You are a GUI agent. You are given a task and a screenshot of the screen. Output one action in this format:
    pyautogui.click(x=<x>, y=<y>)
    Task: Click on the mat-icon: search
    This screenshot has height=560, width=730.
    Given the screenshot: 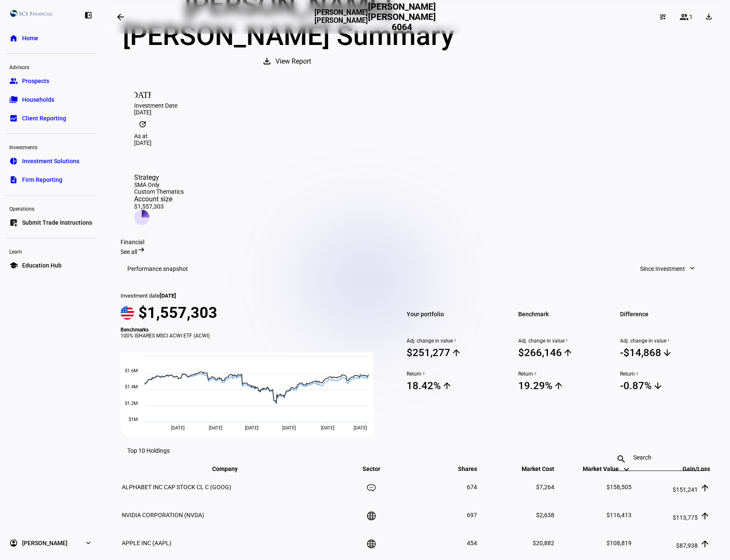 What is the action you would take?
    pyautogui.click(x=621, y=459)
    